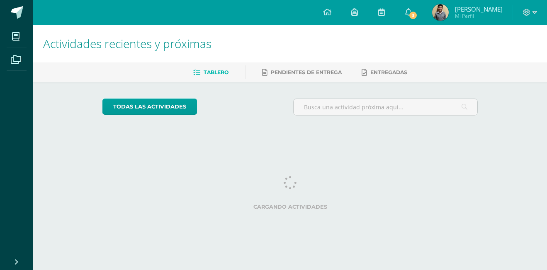 Image resolution: width=547 pixels, height=270 pixels. I want to click on a: Entregadas, so click(384, 73).